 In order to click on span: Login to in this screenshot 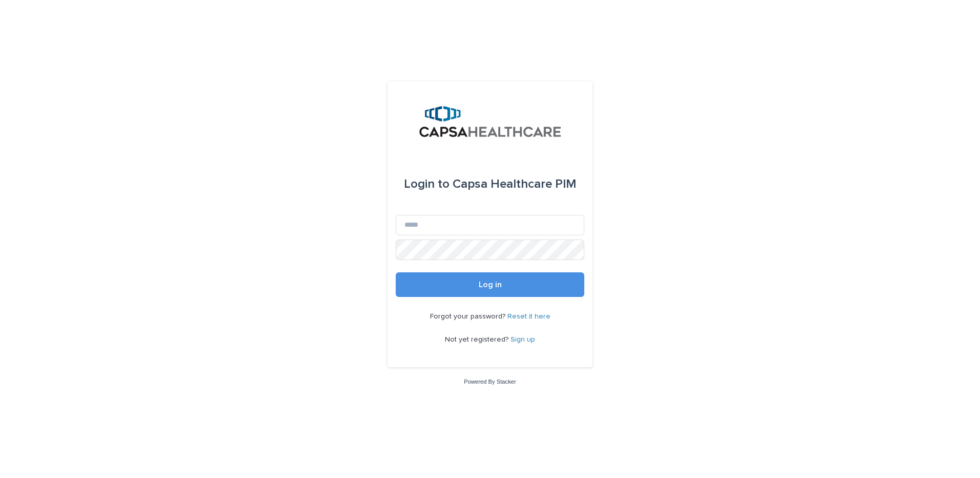, I will do `click(427, 184)`.